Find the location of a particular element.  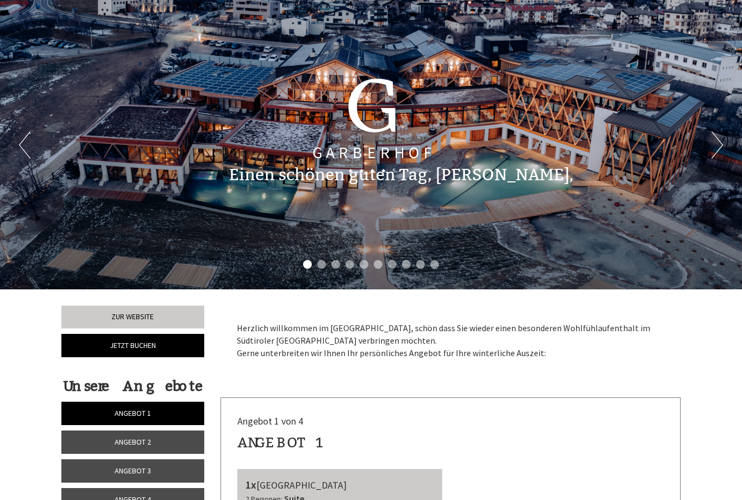

span: Angebot 3 is located at coordinates (132, 471).